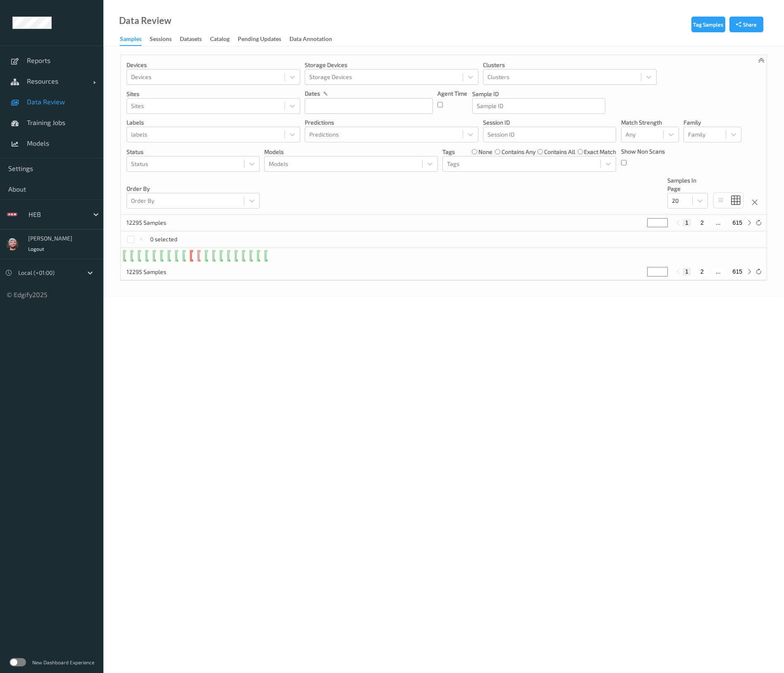 This screenshot has width=784, height=673. Describe the element at coordinates (311, 39) in the screenshot. I see `div: Data Annotation` at that location.